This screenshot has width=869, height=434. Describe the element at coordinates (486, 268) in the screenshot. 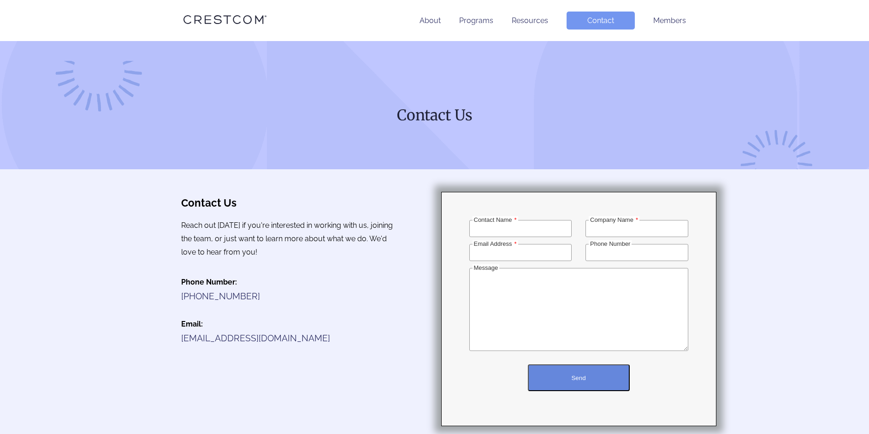

I see `label: Message` at that location.